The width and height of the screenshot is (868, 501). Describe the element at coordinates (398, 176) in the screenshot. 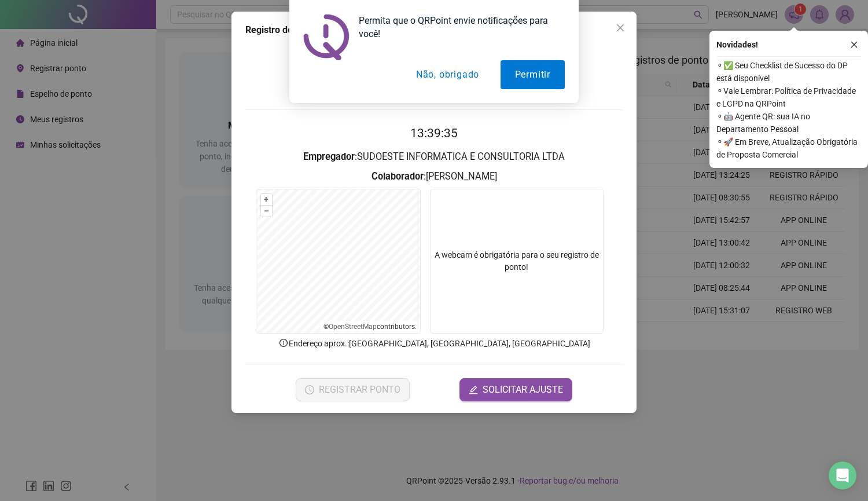

I see `strong: Colaborador` at that location.